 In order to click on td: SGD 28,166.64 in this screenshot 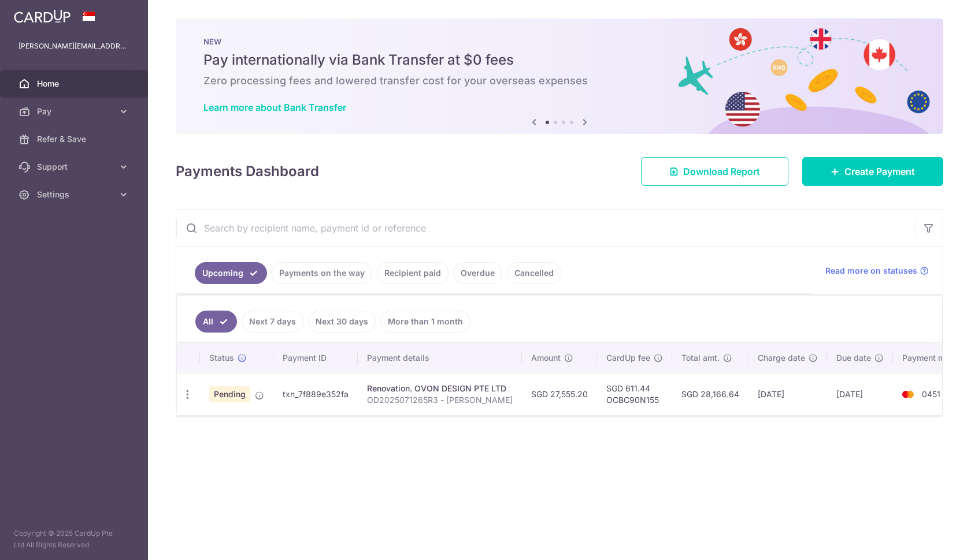, I will do `click(710, 394)`.